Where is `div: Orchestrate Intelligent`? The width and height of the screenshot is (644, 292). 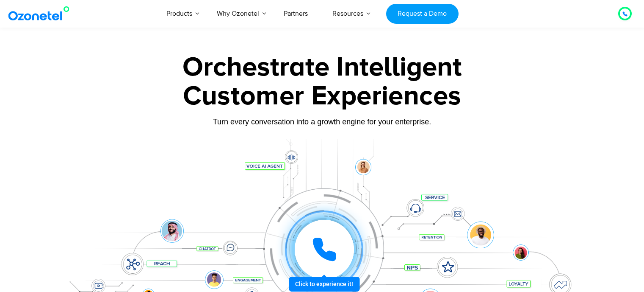 div: Orchestrate Intelligent is located at coordinates (322, 67).